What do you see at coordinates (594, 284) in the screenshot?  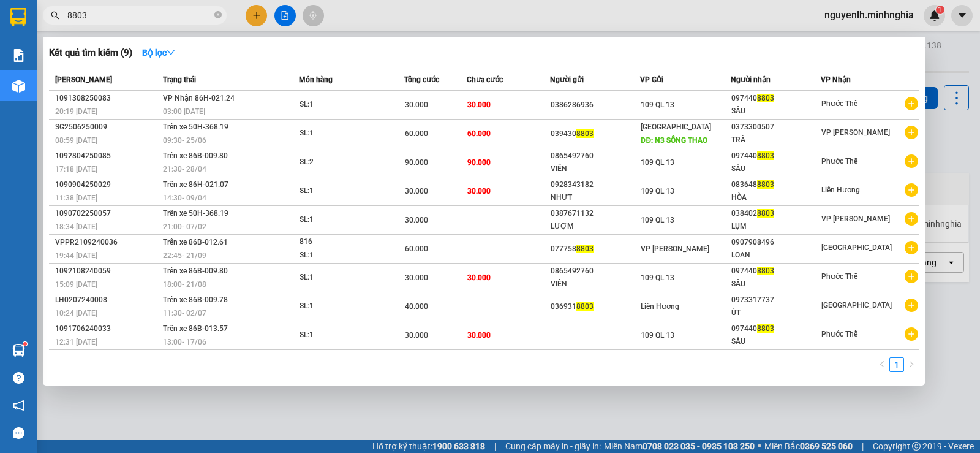 I see `div: VIÊN` at bounding box center [594, 284].